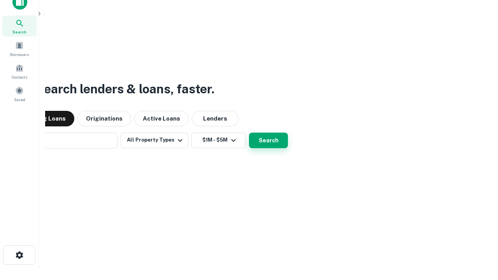 The image size is (498, 280). What do you see at coordinates (19, 94) in the screenshot?
I see `a: Saved` at bounding box center [19, 94].